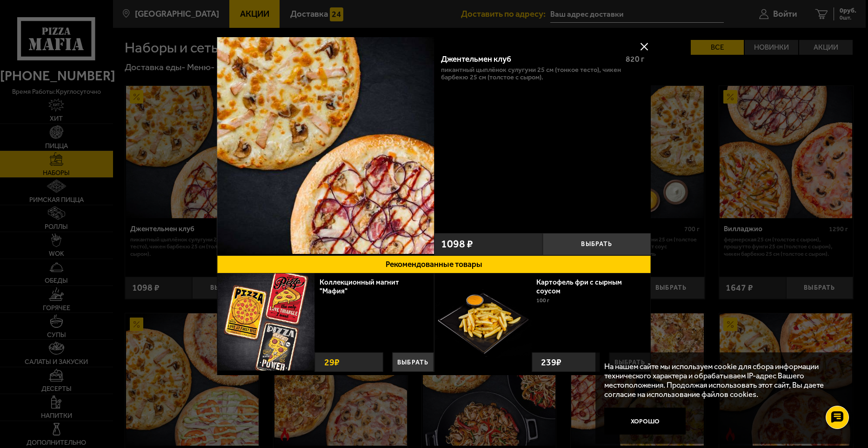 The width and height of the screenshot is (868, 448). I want to click on span: 100 г, so click(542, 301).